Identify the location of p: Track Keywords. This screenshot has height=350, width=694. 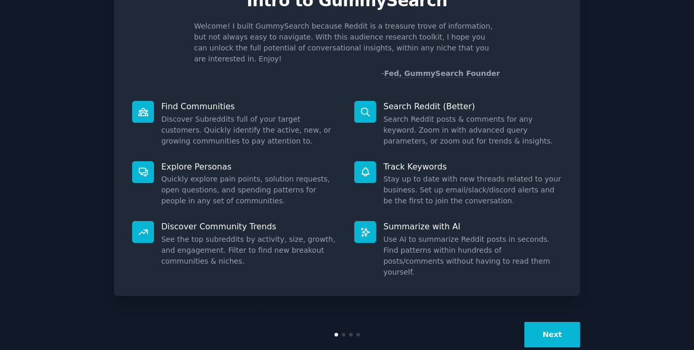
(472, 166).